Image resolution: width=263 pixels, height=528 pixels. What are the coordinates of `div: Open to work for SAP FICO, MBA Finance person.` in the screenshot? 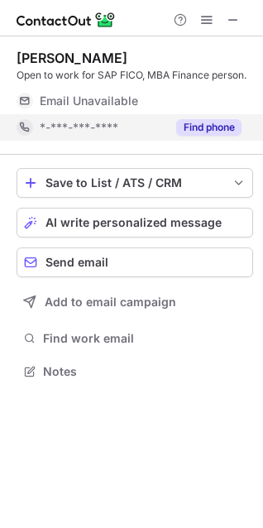 It's located at (135, 75).